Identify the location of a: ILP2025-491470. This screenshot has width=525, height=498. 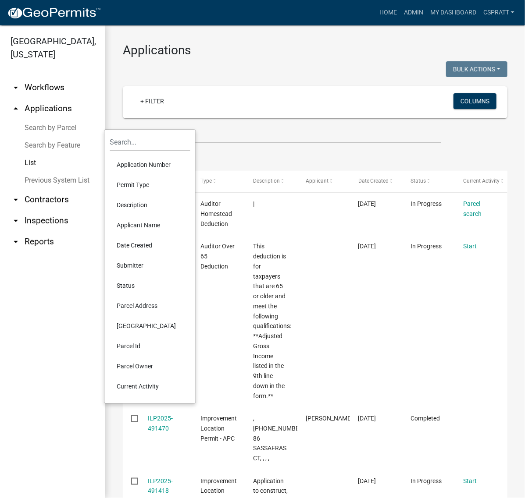
(160, 423).